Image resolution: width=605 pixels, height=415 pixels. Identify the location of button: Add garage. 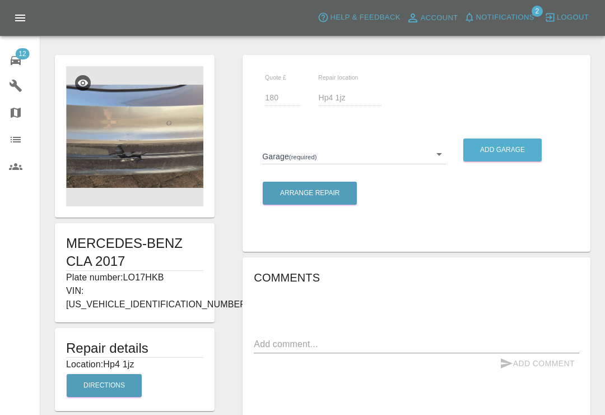
(503, 150).